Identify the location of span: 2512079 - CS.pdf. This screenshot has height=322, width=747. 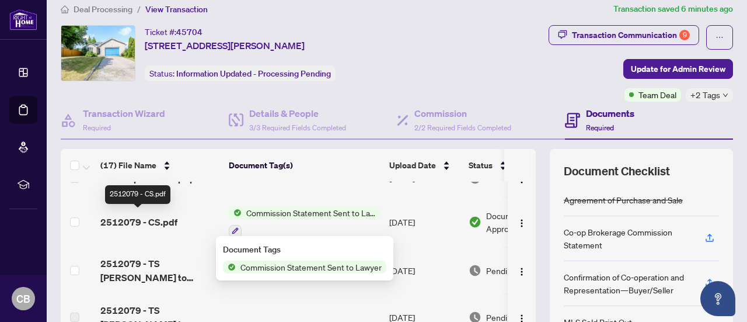
(139, 222).